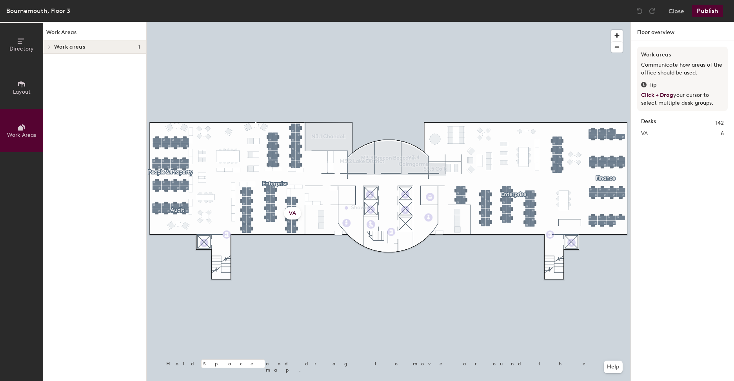 The width and height of the screenshot is (734, 381). I want to click on span: 1, so click(139, 47).